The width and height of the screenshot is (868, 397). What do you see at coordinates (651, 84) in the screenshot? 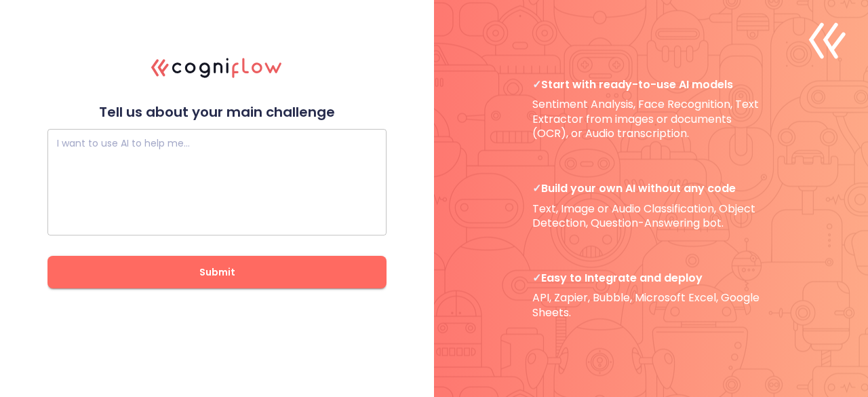
I see `span: Start with ready-to-use AI models` at bounding box center [651, 84].